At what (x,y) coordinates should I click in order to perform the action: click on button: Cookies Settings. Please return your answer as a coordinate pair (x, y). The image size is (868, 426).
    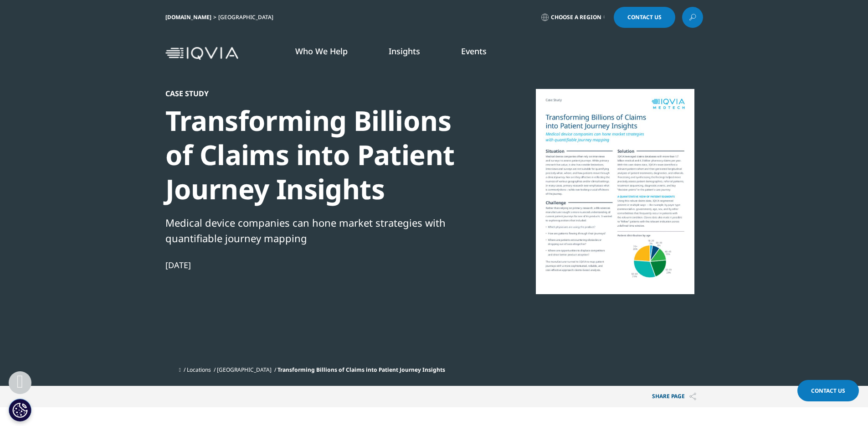
    Looking at the image, I should click on (20, 410).